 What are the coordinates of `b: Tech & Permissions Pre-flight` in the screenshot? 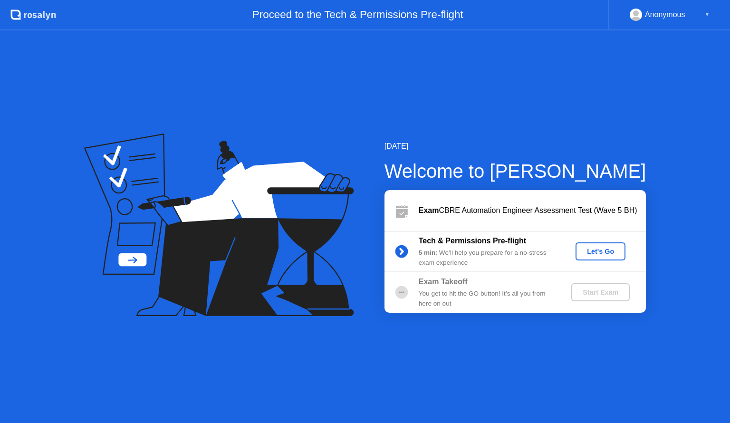 It's located at (472, 241).